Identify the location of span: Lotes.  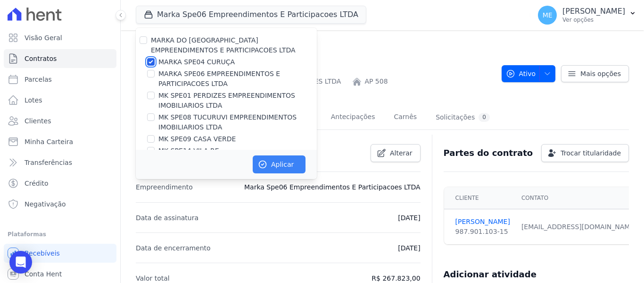
(33, 100).